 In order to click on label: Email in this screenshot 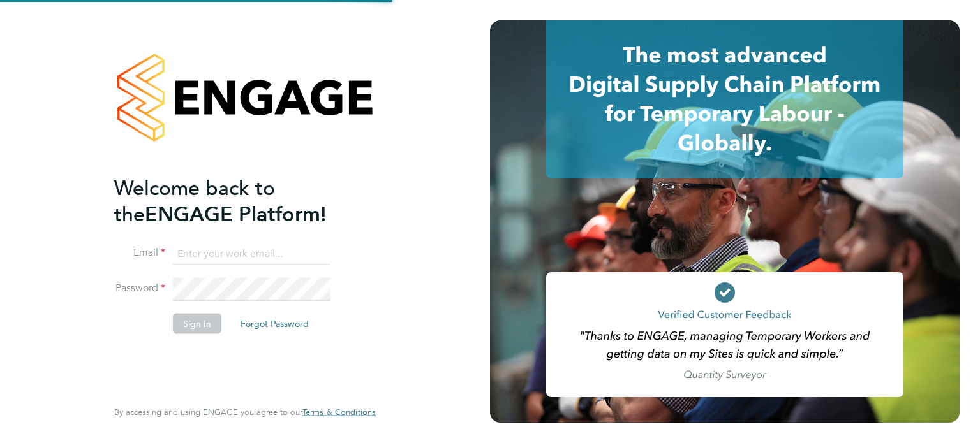, I will do `click(140, 252)`.